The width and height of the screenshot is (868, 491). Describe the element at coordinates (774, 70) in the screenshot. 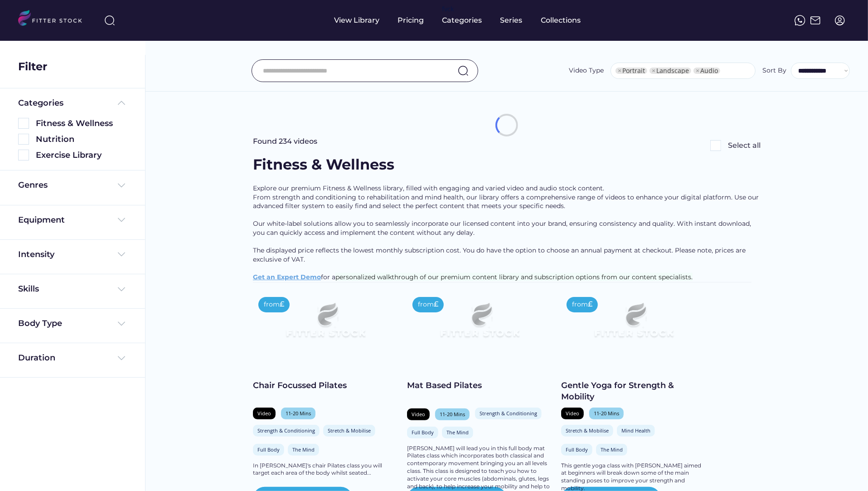

I see `div: Sort By` at that location.